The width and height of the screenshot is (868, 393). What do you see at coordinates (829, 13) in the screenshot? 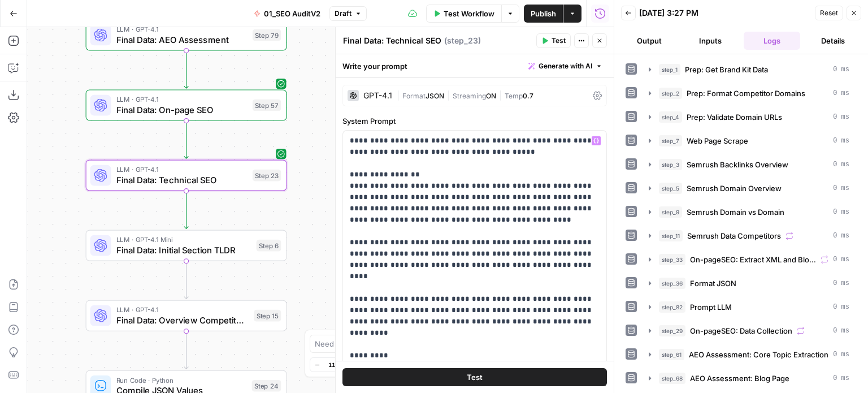
I see `button: Reset` at bounding box center [829, 13].